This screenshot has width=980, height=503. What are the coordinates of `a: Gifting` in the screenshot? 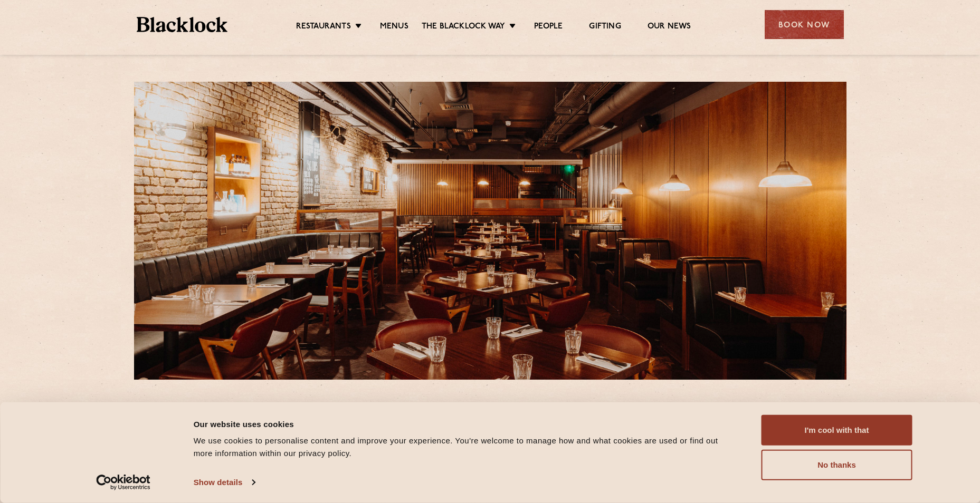 It's located at (605, 28).